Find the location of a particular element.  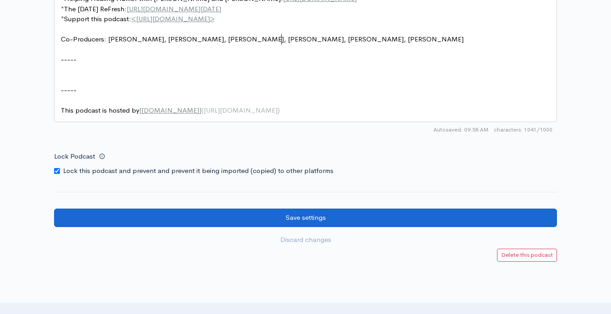

span: This podcast is hosted by is located at coordinates (170, 110).